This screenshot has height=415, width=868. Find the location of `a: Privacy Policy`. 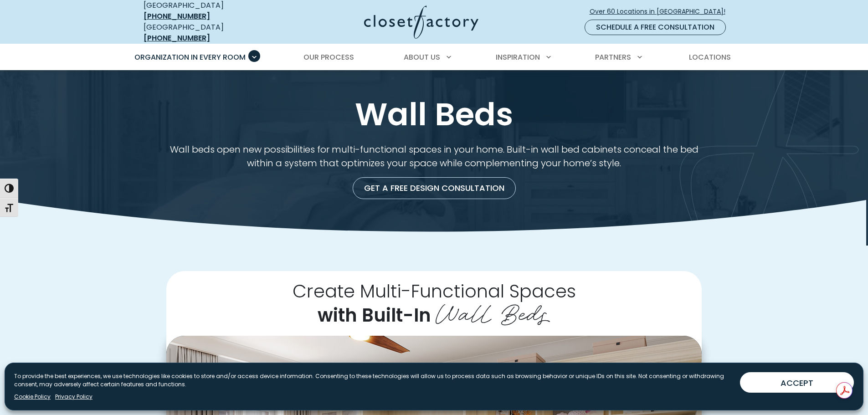

a: Privacy Policy is located at coordinates (74, 397).